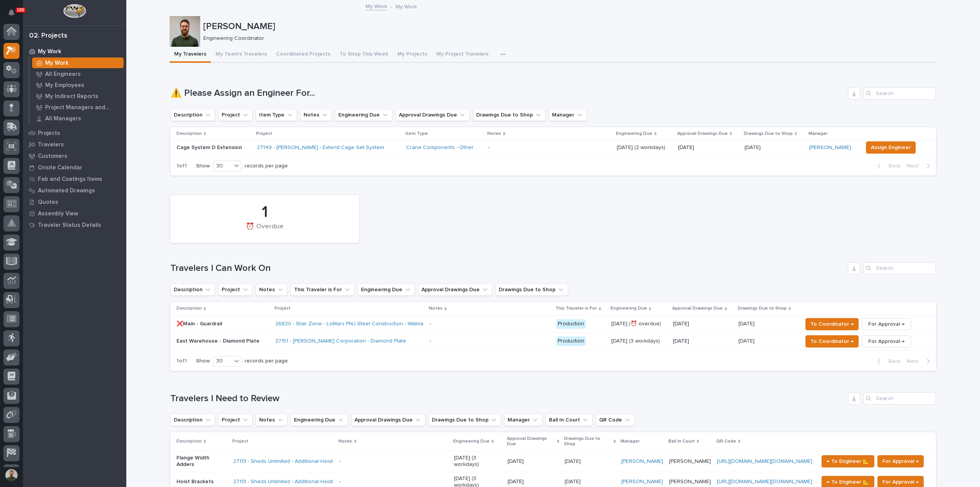 The image size is (980, 487). What do you see at coordinates (412, 55) in the screenshot?
I see `button: My Projects` at bounding box center [412, 55].